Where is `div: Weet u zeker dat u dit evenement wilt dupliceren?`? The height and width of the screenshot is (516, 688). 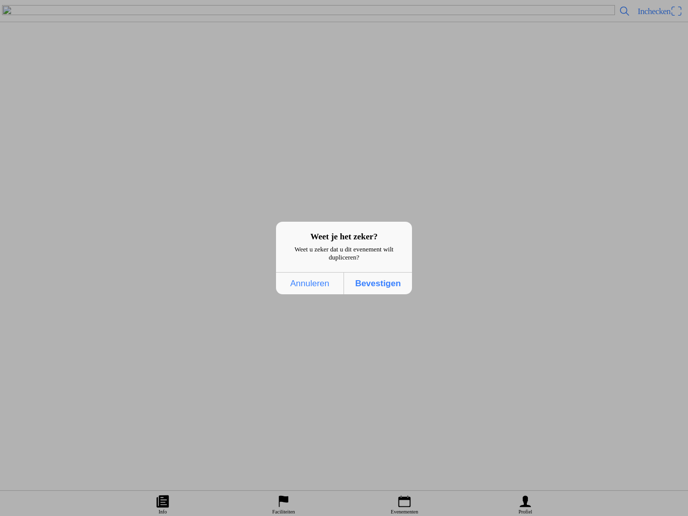
div: Weet u zeker dat u dit evenement wilt dupliceren? is located at coordinates (344, 258).